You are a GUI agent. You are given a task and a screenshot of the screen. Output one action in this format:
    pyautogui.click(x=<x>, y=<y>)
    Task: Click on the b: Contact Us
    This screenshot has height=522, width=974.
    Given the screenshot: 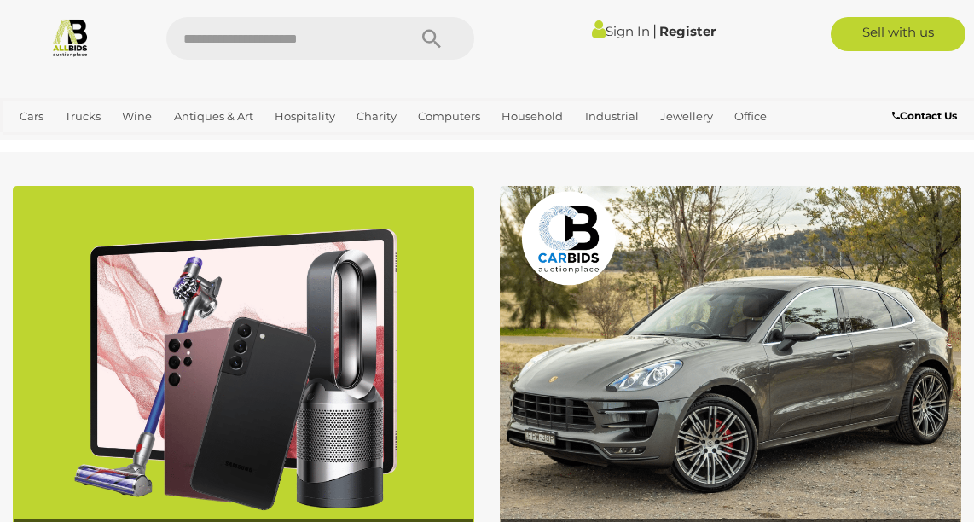 What is the action you would take?
    pyautogui.click(x=924, y=115)
    